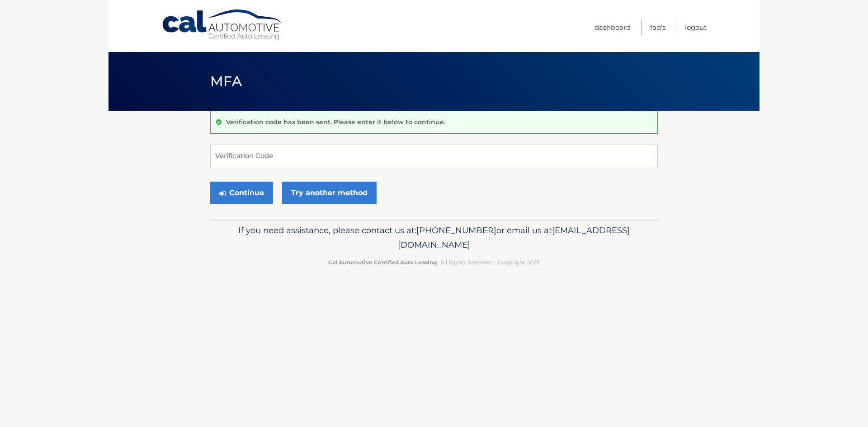 This screenshot has width=868, height=427. Describe the element at coordinates (658, 27) in the screenshot. I see `a: FAQ's` at that location.